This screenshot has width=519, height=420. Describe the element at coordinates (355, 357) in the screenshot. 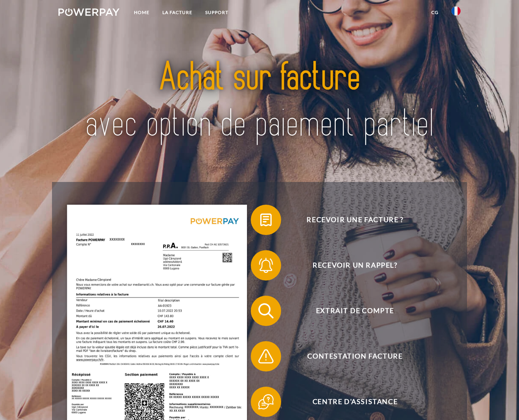

I see `span: Contestation Facture` at that location.